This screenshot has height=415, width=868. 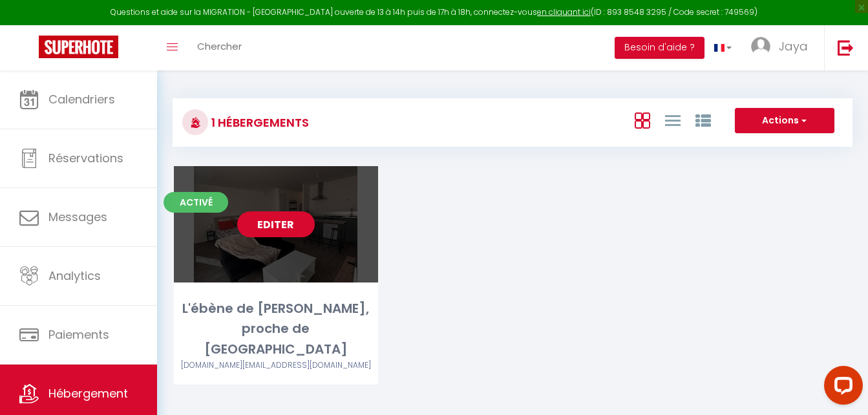 I want to click on div: Airbnb, so click(x=276, y=366).